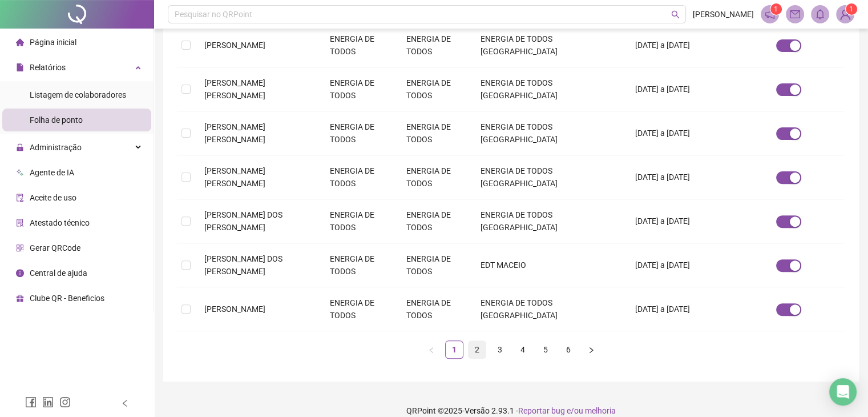  What do you see at coordinates (522, 349) in the screenshot?
I see `li: 4` at bounding box center [522, 349].